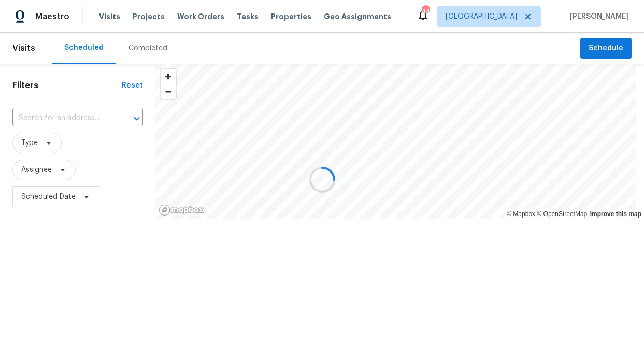  I want to click on span: Zoom in, so click(168, 76).